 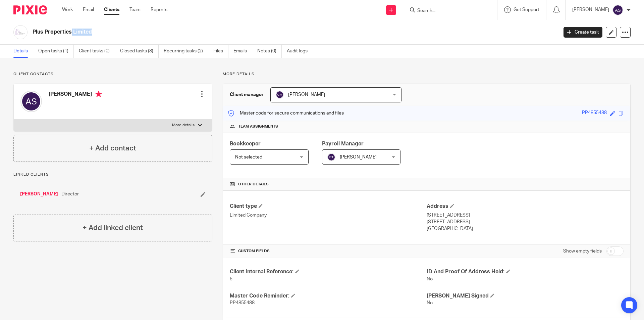 I want to click on img: Pixie, so click(x=30, y=10).